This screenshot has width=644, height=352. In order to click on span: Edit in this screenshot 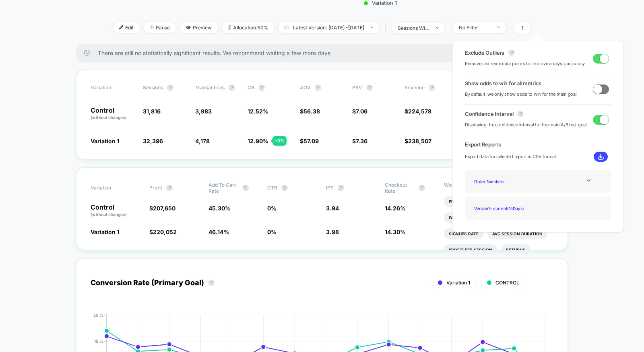, I will do `click(127, 27)`.